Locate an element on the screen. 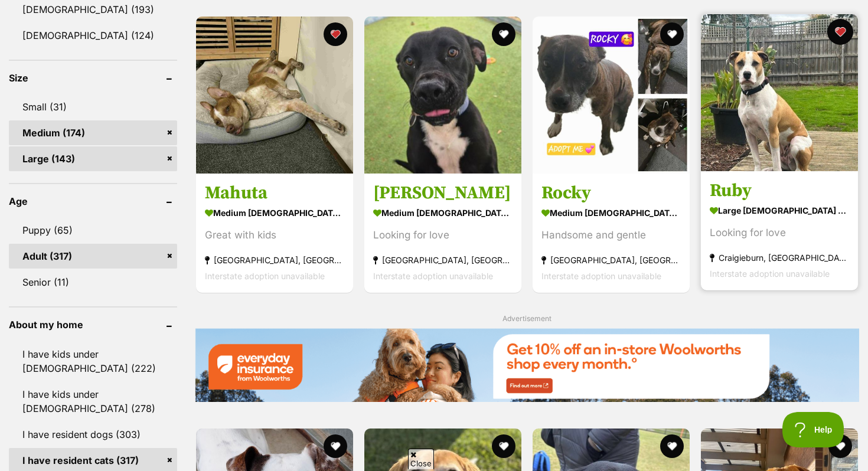 Image resolution: width=868 pixels, height=471 pixels. a: I have resident dogs (303) is located at coordinates (93, 435).